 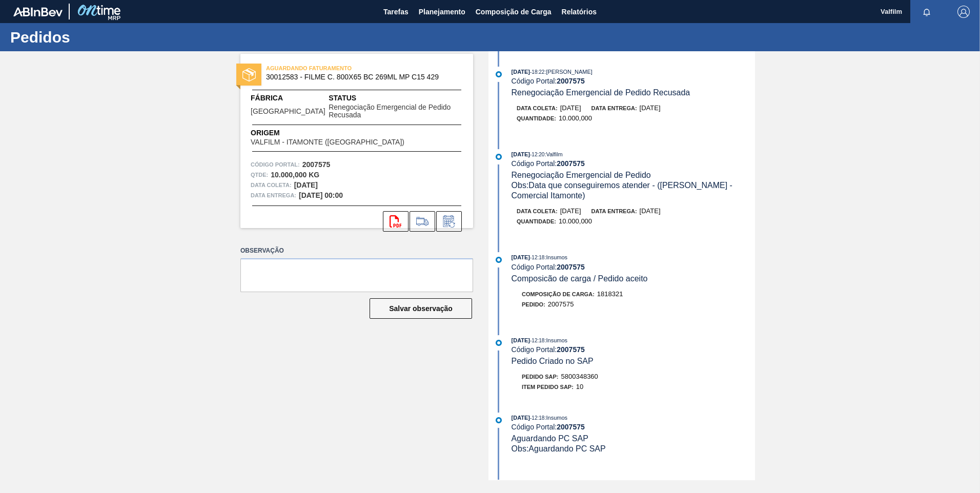 What do you see at coordinates (275, 165) in the screenshot?
I see `span: Código Portal:` at bounding box center [275, 165].